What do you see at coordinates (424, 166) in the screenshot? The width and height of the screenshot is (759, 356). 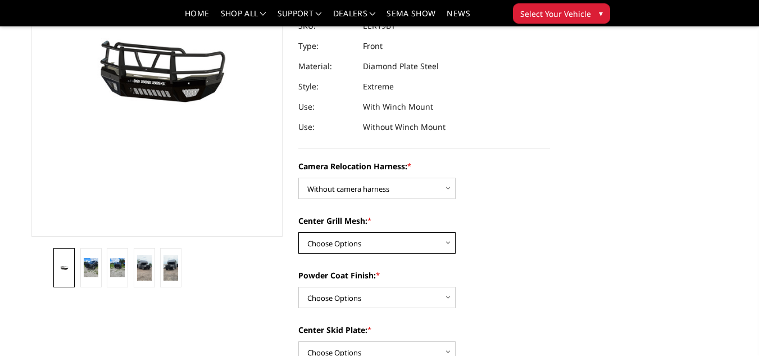 I see `label: Camera Relocation Harness:` at bounding box center [424, 166].